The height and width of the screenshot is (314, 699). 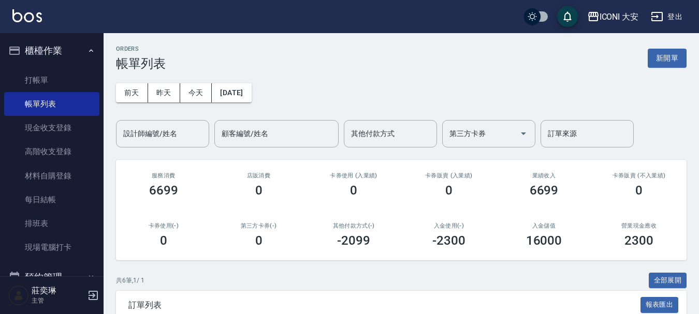 I want to click on h2: 卡券使用 (入業績), so click(x=354, y=176).